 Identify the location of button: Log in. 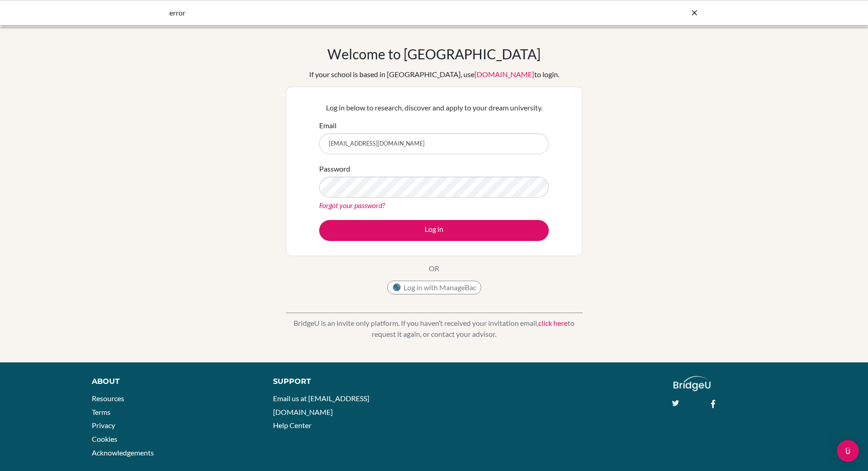
(434, 230).